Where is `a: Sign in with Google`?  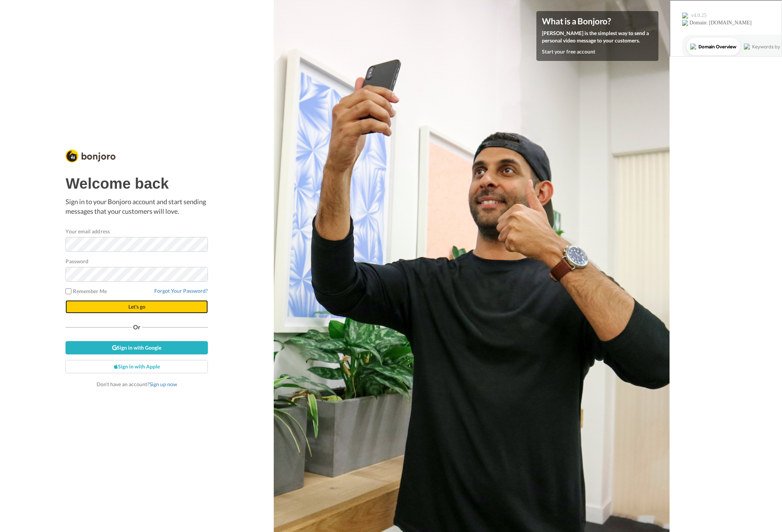 a: Sign in with Google is located at coordinates (136, 348).